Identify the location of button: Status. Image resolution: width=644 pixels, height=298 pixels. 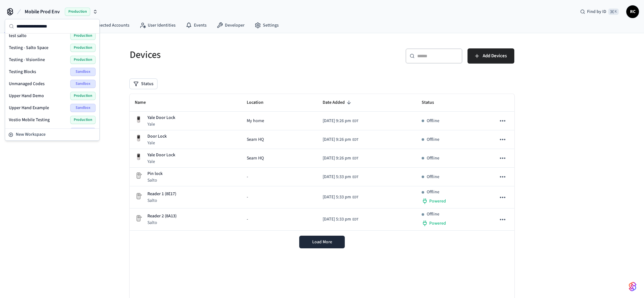
(143, 84).